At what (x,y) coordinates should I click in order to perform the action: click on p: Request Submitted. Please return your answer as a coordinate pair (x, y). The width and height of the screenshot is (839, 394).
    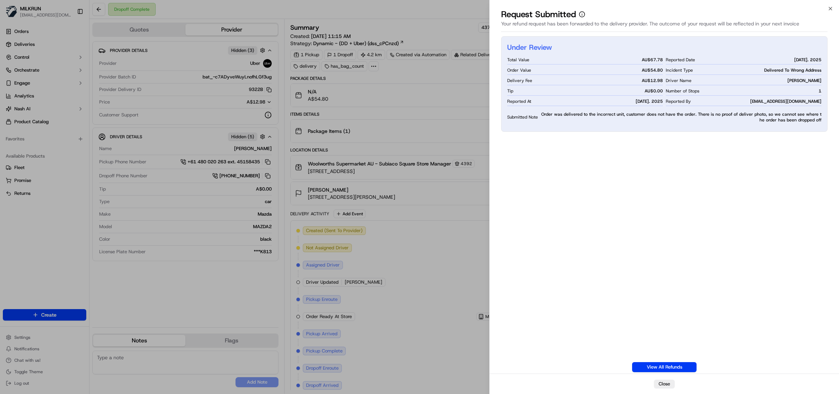
    Looking at the image, I should click on (538, 14).